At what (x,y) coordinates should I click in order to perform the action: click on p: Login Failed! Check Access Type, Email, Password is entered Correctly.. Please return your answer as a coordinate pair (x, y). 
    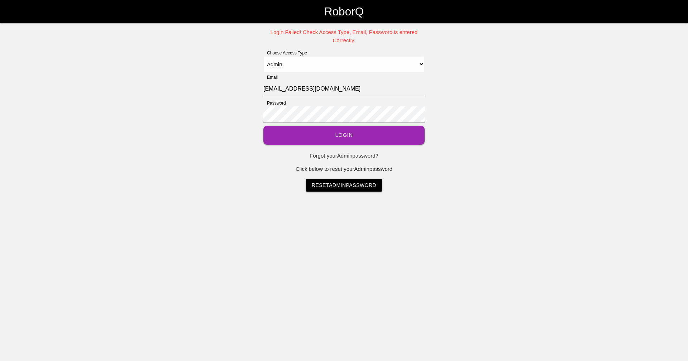
    Looking at the image, I should click on (344, 36).